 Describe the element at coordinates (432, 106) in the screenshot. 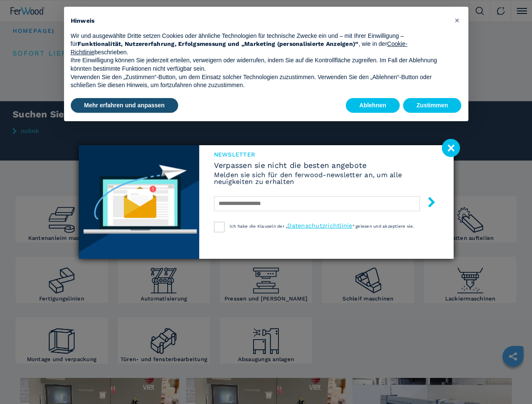

I see `button: Zustimmen` at that location.